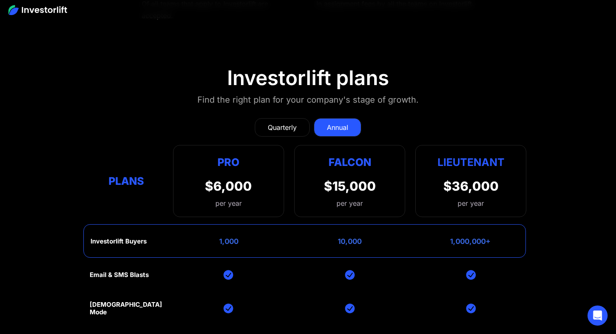 The height and width of the screenshot is (334, 616). What do you see at coordinates (308, 100) in the screenshot?
I see `div: Find the right plan for your company's stage of growth.` at bounding box center [308, 100].